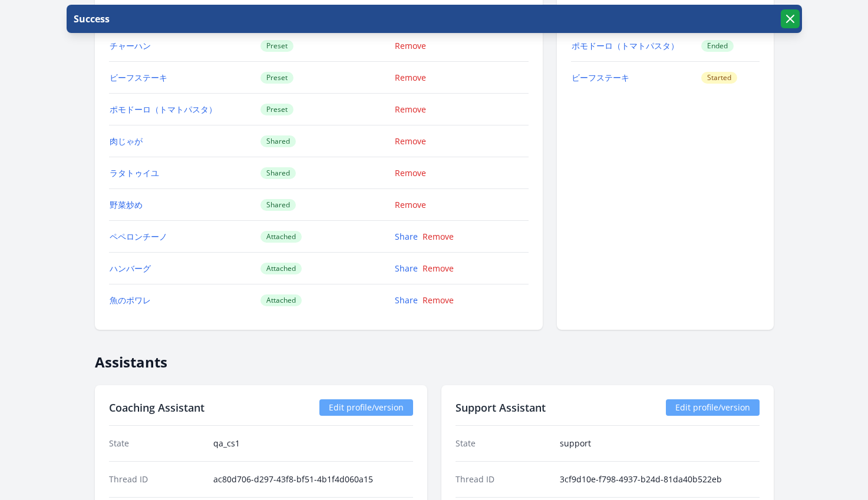 The width and height of the screenshot is (868, 500). I want to click on dd: ac80d706-d297-43f8-bf51-4b1f4d060a15, so click(313, 479).